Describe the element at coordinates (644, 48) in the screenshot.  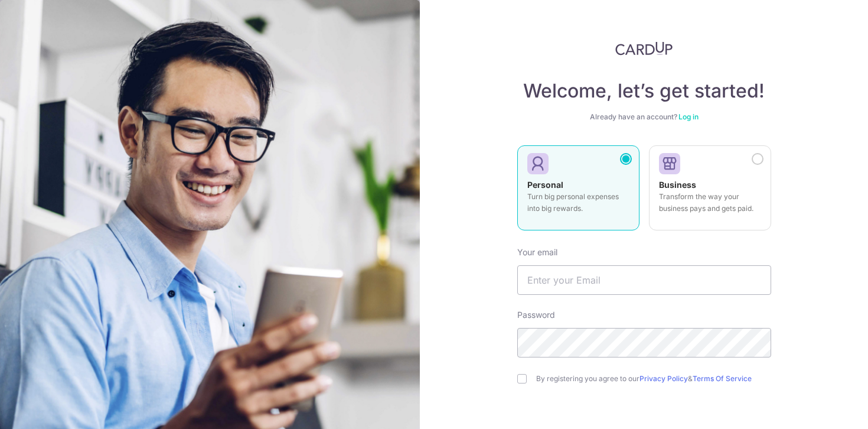
I see `img: CardUp Logo` at that location.